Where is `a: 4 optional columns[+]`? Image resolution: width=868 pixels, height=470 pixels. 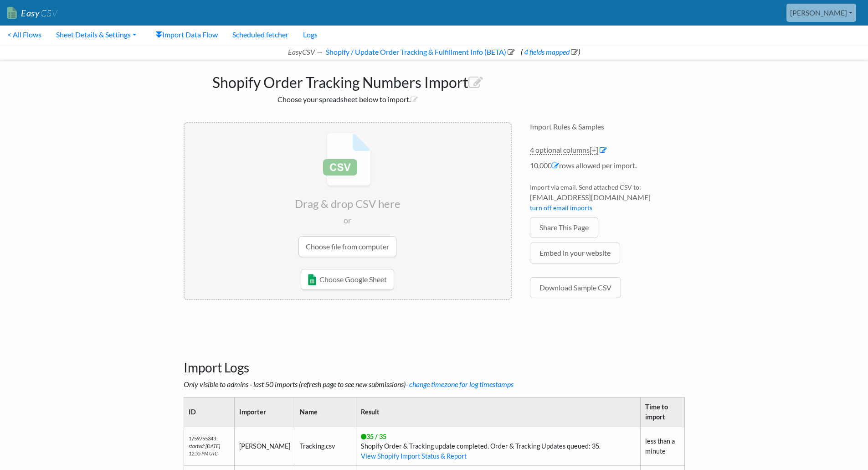 a: 4 optional columns[+] is located at coordinates (564, 150).